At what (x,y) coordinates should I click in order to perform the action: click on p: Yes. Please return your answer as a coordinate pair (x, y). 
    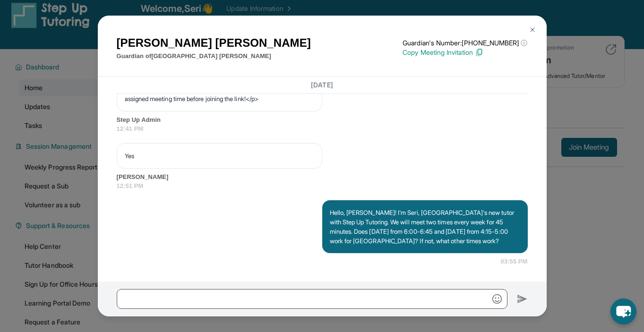
    Looking at the image, I should click on (219, 156).